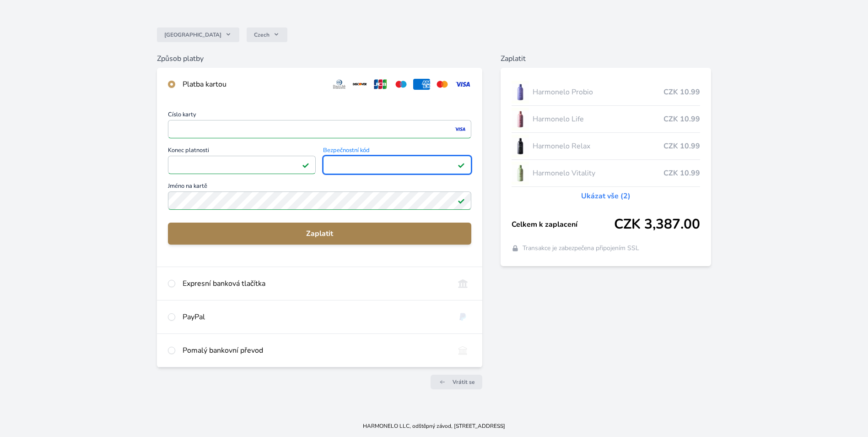 Image resolution: width=868 pixels, height=437 pixels. Describe the element at coordinates (520, 119) in the screenshot. I see `img: CLEAN_LIFE_se_stinem_x-lo.jpg` at that location.